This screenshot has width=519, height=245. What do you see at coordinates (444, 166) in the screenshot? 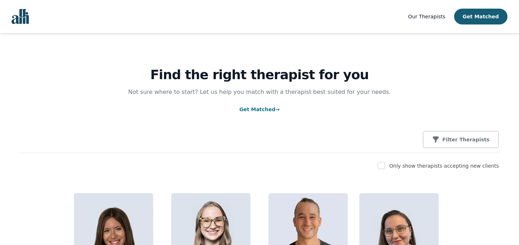
I see `label: Only show therapists accepting new clients` at bounding box center [444, 166].